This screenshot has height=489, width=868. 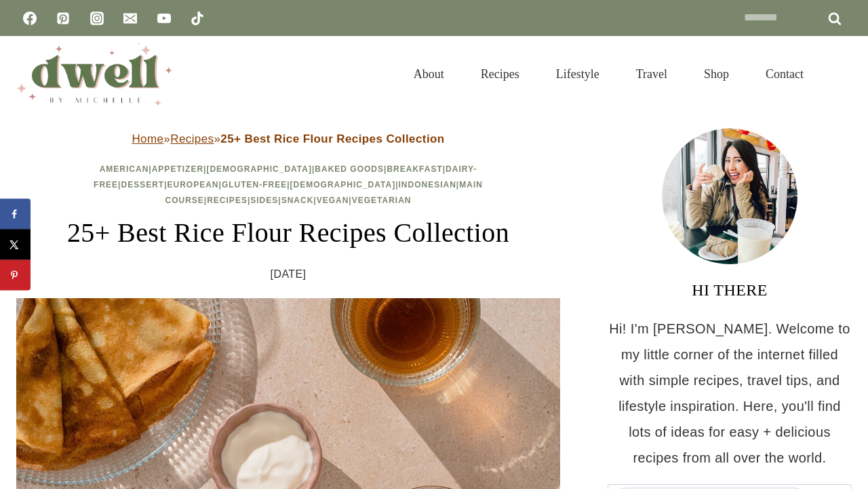 I want to click on nav: Primary Navigation, so click(x=608, y=74).